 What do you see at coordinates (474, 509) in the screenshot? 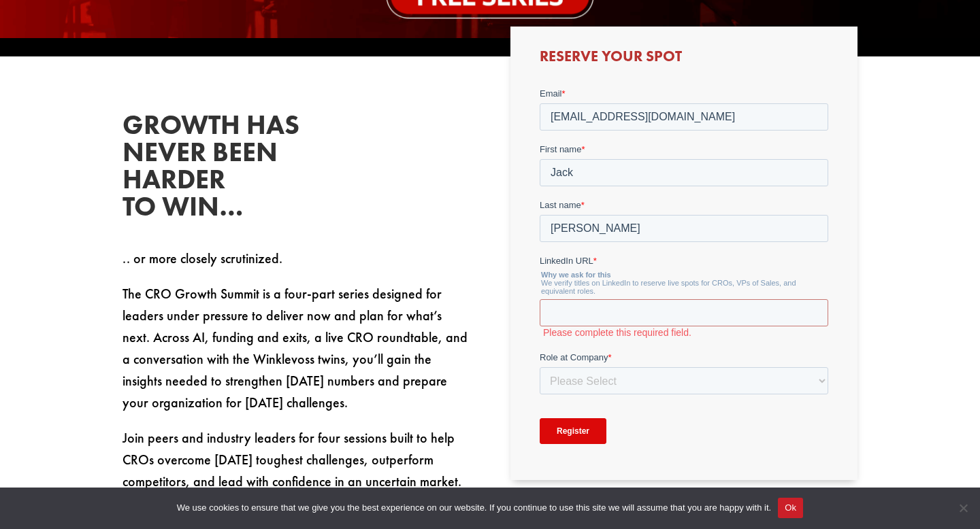
I see `span: We use cookies to ensure that we give you the best experience on our website. If you continue to ...` at bounding box center [474, 509].